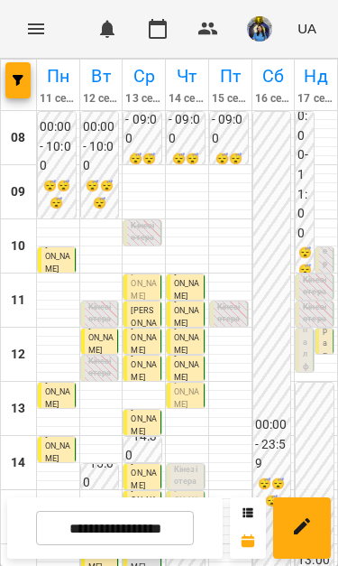  I want to click on h6: 11 серп, so click(58, 98).